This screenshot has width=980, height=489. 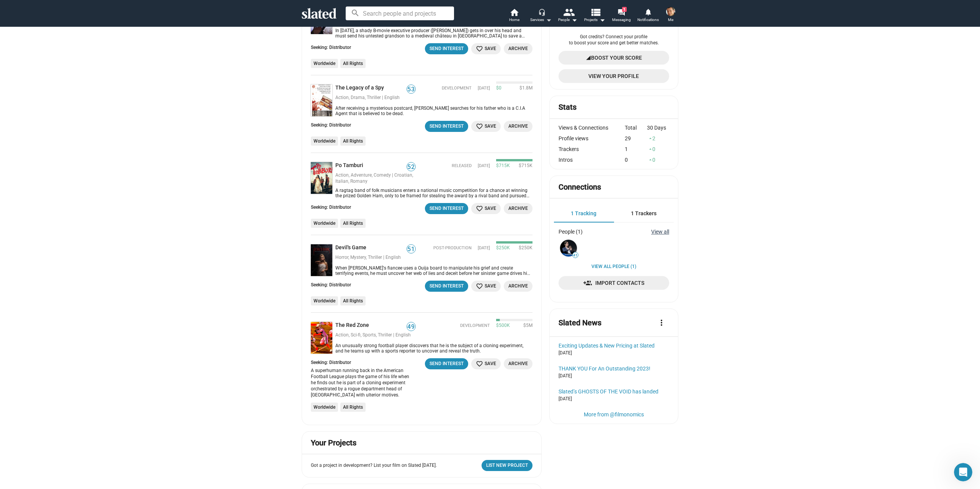 I want to click on img: The Red Zone, so click(x=321, y=338).